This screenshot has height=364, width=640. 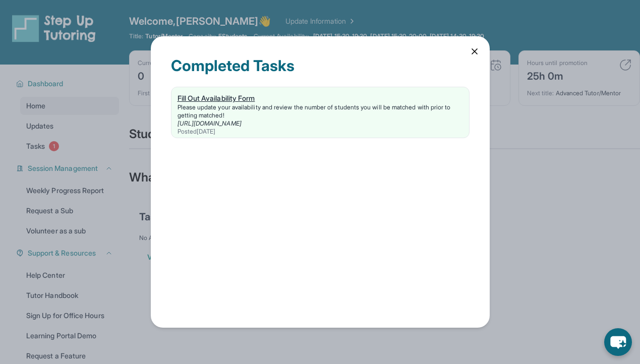 What do you see at coordinates (320, 98) in the screenshot?
I see `div: Fill Out Availability Form` at bounding box center [320, 98].